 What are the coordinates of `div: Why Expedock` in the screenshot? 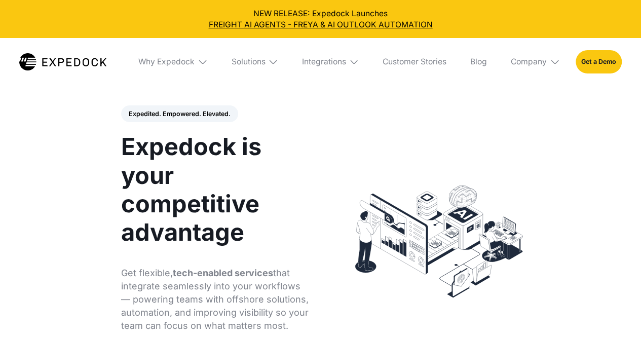 It's located at (166, 62).